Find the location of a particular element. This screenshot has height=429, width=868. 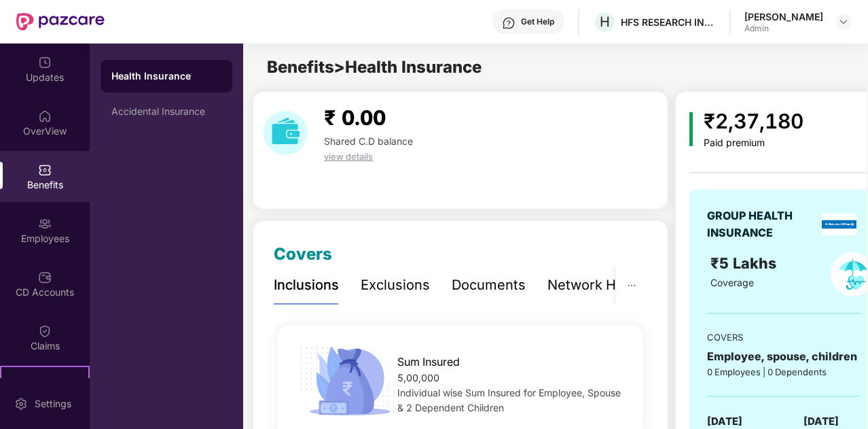

span: Covers is located at coordinates (303, 253).